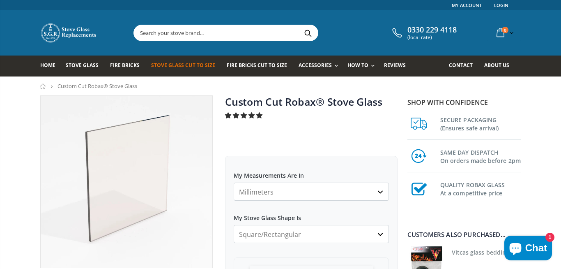 This screenshot has height=269, width=561. What do you see at coordinates (480, 123) in the screenshot?
I see `h3: SECURE PACKAGING (Ensures safe arrival)` at bounding box center [480, 123].